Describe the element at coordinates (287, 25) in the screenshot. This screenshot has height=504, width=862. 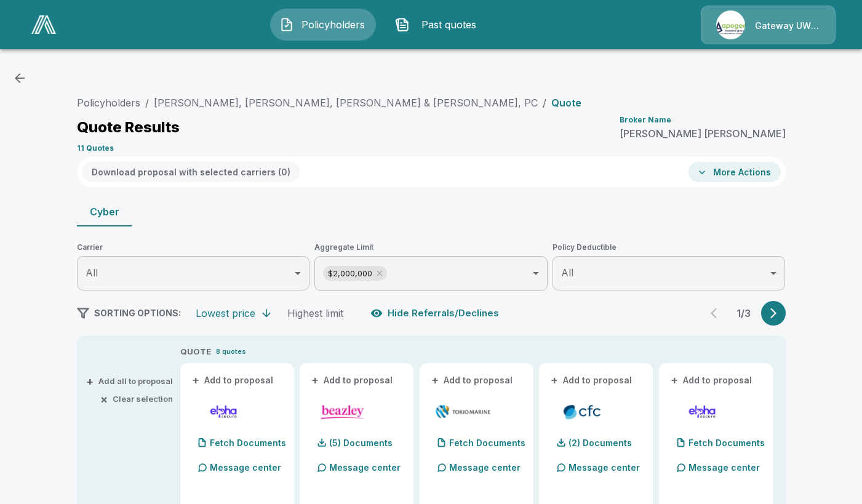
I see `img: Policyholders Icon` at that location.